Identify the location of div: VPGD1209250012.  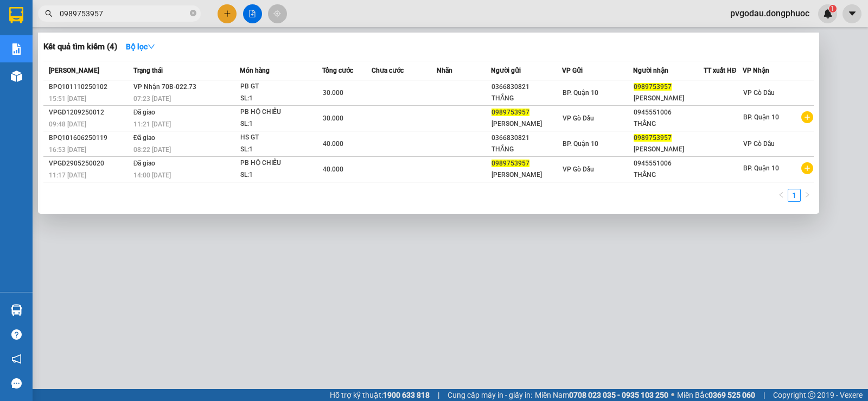
(90, 112).